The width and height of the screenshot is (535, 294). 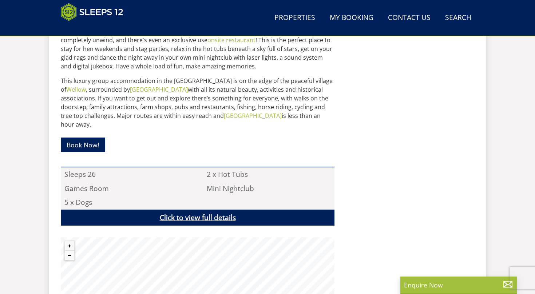 I want to click on img: Sleeps 12, so click(x=92, y=12).